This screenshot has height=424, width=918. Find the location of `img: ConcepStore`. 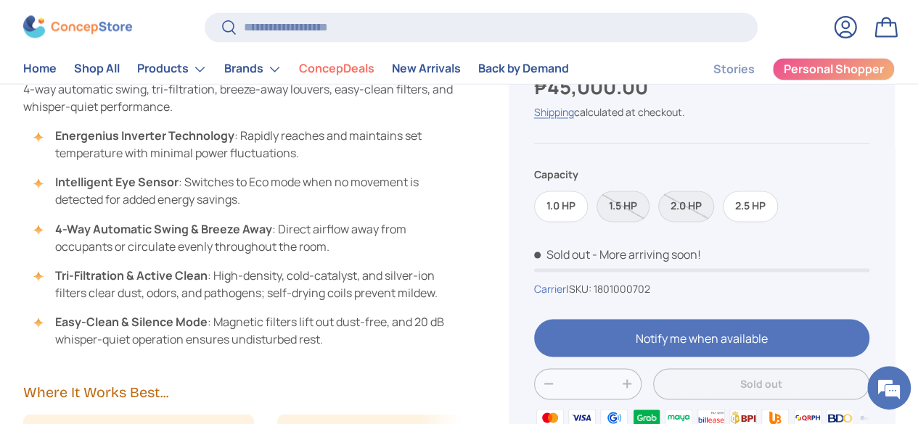

img: ConcepStore is located at coordinates (78, 27).